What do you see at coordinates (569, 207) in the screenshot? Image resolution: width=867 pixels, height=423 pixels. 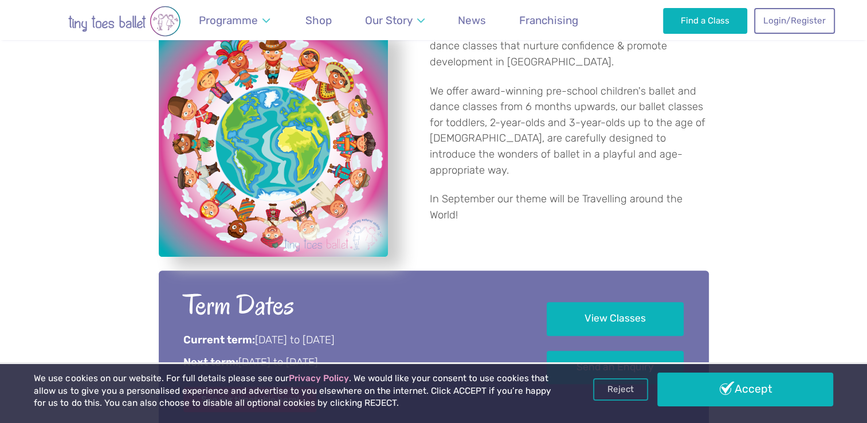 I see `p: In September our theme will be Travelling around the World!` at bounding box center [569, 207].